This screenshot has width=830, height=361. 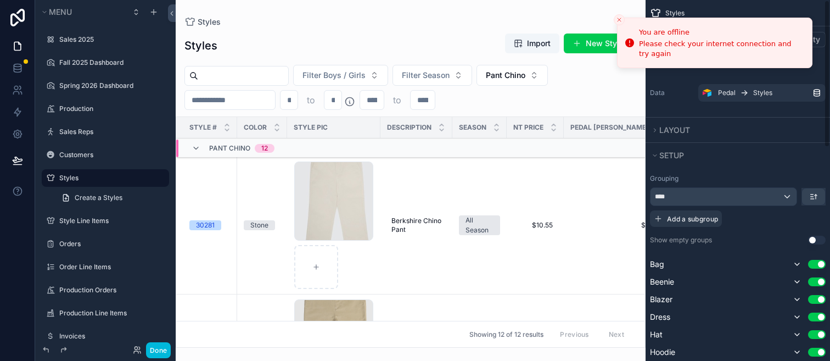 I want to click on label: Fall 2025 Dashboard, so click(x=111, y=63).